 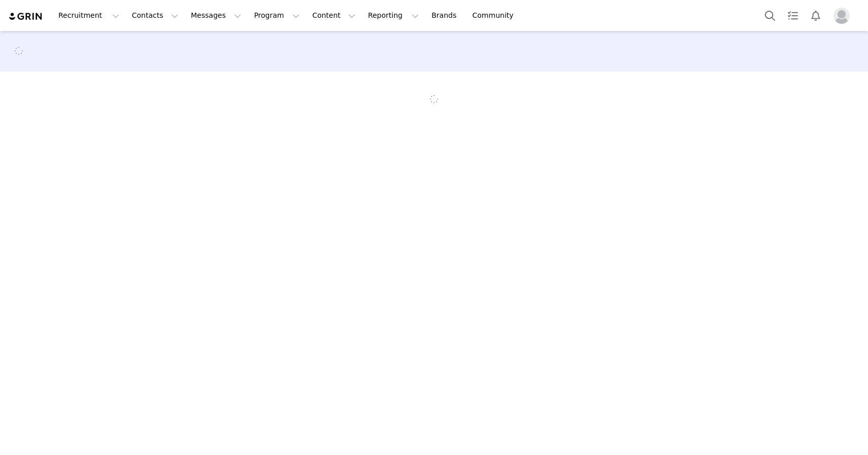 I want to click on button: Profile, so click(x=843, y=16).